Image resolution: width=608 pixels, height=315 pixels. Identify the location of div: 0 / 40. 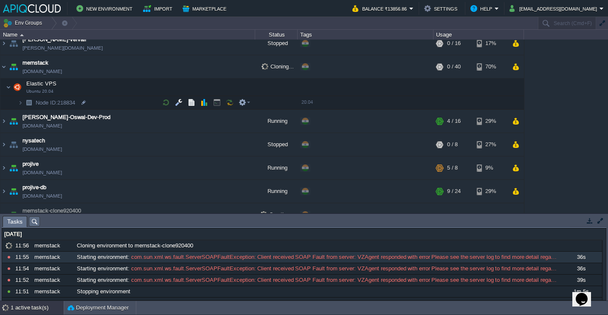
(454, 67).